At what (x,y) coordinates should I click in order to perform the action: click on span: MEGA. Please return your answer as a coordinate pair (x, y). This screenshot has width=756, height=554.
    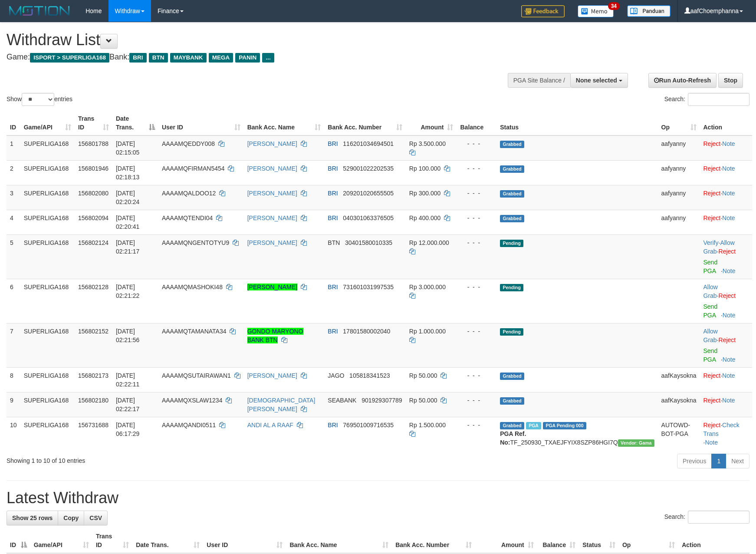
    Looking at the image, I should click on (220, 58).